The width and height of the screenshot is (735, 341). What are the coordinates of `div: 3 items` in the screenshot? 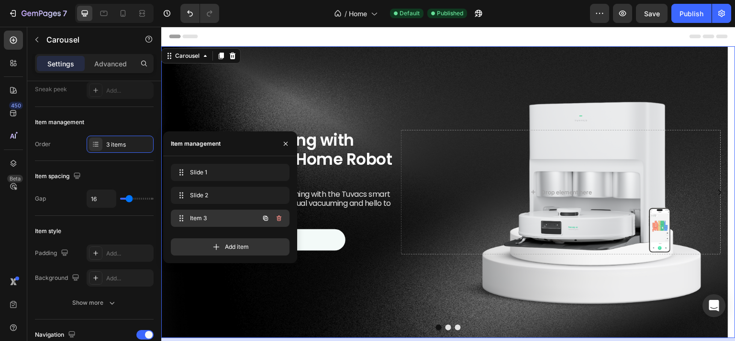 It's located at (129, 145).